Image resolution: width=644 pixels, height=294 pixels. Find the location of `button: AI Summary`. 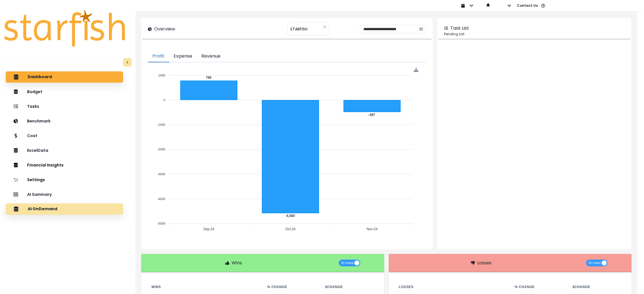

button: AI Summary is located at coordinates (64, 194).